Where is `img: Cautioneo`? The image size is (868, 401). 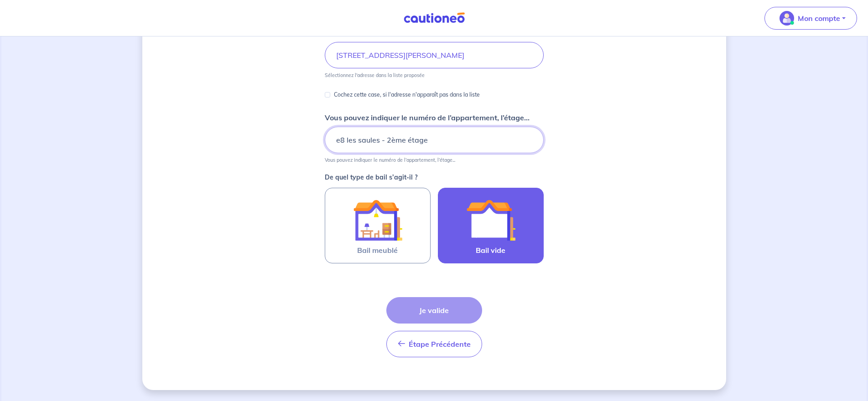 img: Cautioneo is located at coordinates (434, 18).